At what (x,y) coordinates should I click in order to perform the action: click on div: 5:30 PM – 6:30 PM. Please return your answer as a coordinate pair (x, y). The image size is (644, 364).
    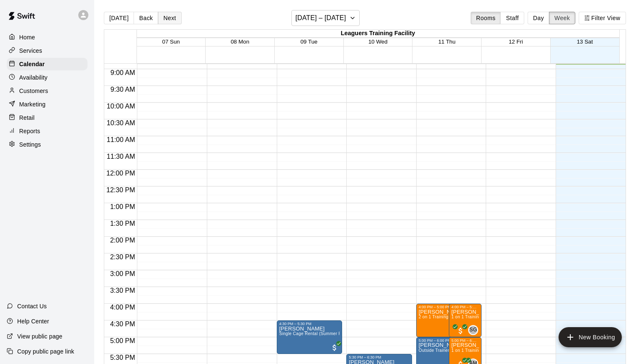
    Looking at the image, I should click on (379, 357).